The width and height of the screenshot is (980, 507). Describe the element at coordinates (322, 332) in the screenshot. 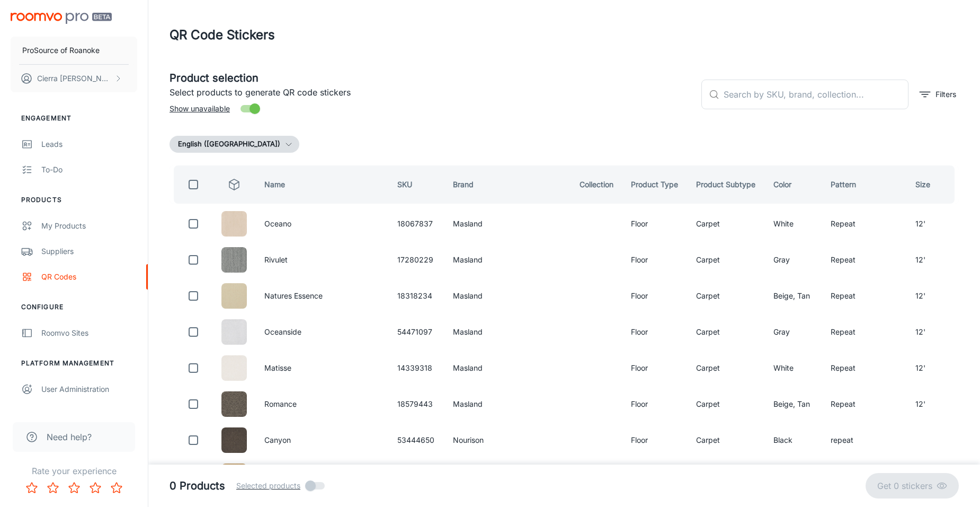

I see `td: Oceanside` at that location.